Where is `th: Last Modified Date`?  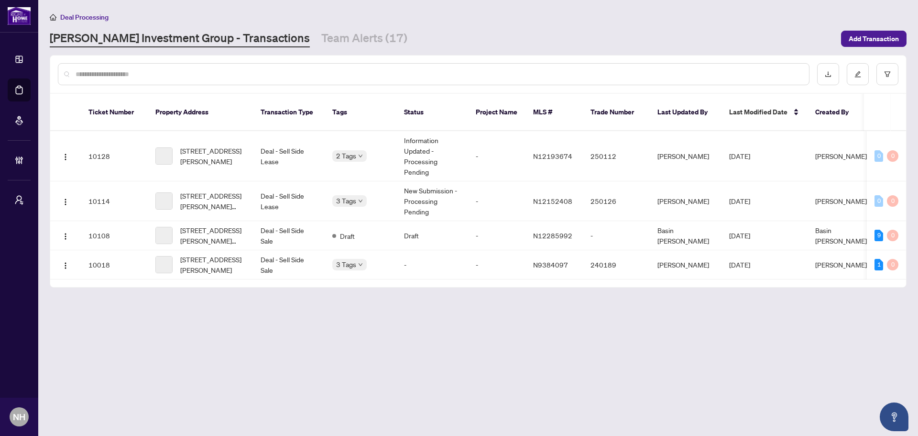 th: Last Modified Date is located at coordinates (765, 112).